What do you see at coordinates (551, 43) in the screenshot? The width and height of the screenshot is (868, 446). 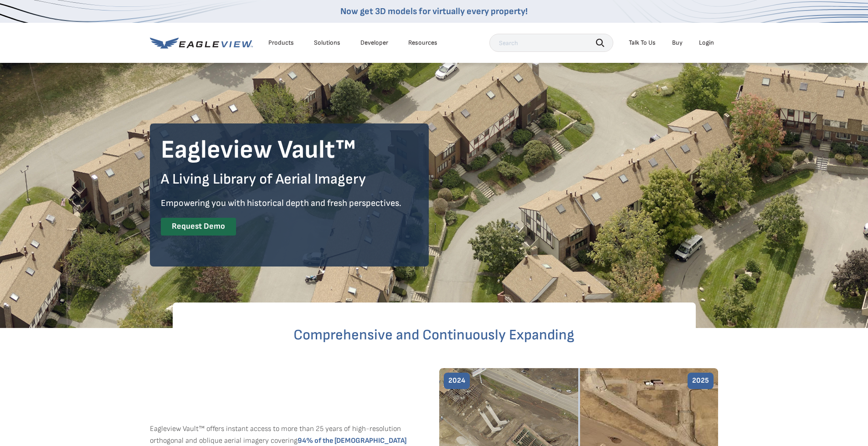 I see `input: Search` at bounding box center [551, 43].